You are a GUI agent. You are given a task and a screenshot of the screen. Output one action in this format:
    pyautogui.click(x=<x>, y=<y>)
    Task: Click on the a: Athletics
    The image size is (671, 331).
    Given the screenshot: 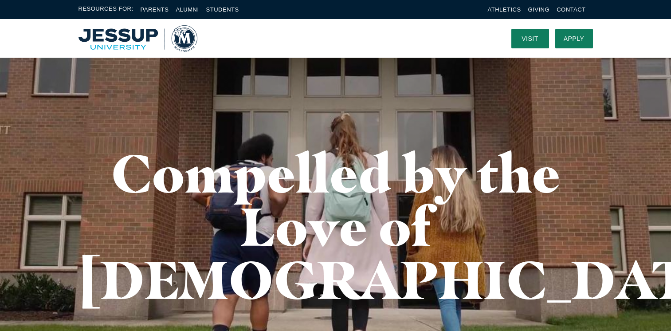 What is the action you would take?
    pyautogui.click(x=504, y=9)
    